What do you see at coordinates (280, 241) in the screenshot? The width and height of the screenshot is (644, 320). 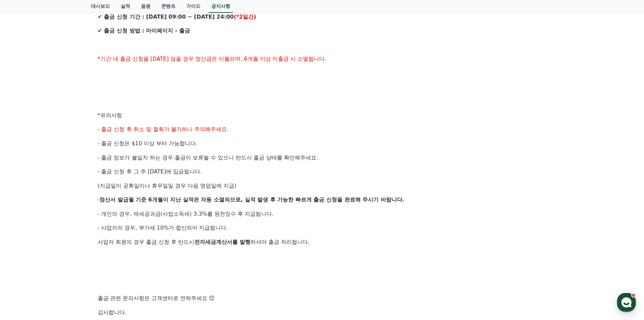 I see `span: 하셔야 출금 처리됩니다.` at bounding box center [280, 241].